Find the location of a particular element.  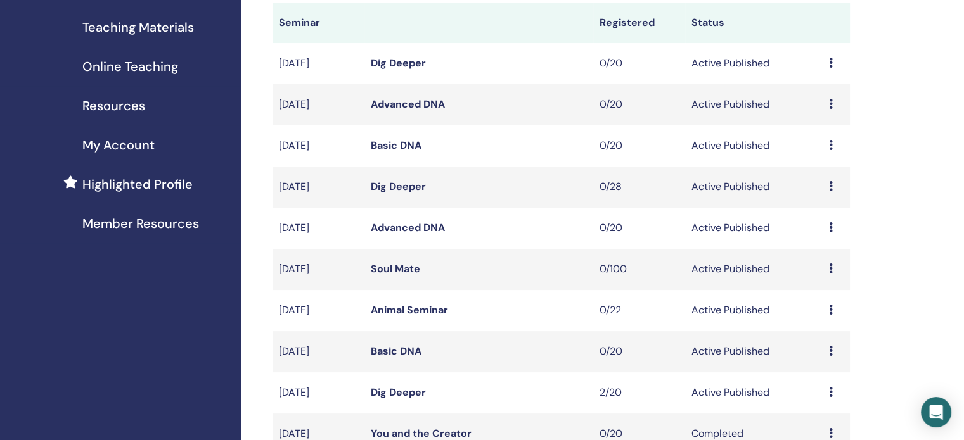

th: Seminar is located at coordinates (318, 23).